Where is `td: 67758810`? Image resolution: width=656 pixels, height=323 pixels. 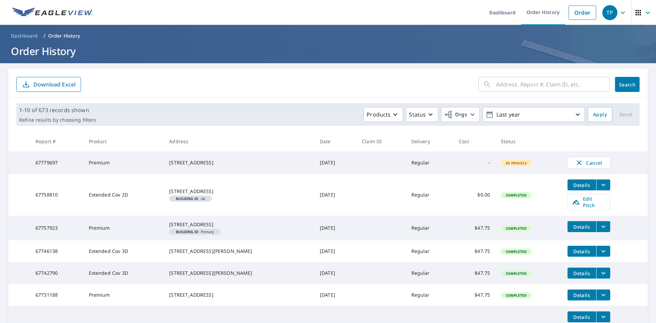
td: 67758810 is located at coordinates (57, 195).